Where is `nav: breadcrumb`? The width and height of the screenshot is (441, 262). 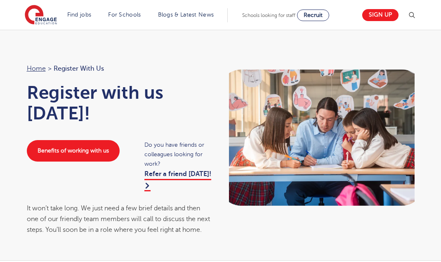 nav: breadcrumb is located at coordinates (120, 68).